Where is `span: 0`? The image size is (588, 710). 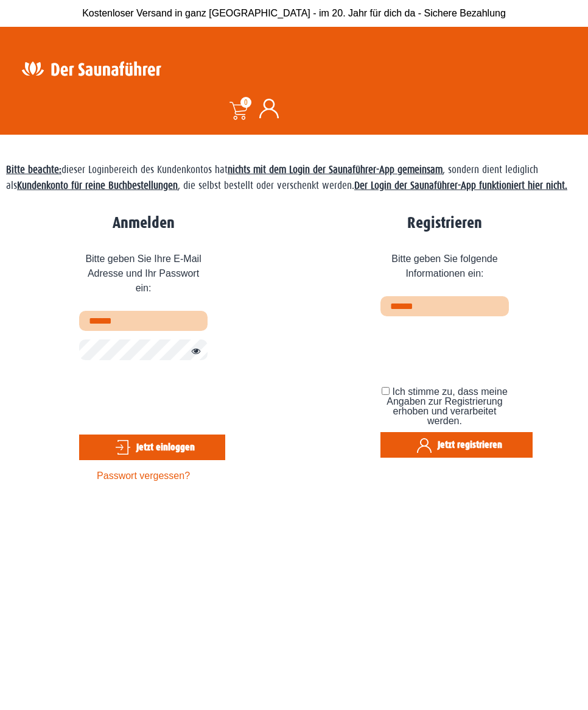 span: 0 is located at coordinates (246, 102).